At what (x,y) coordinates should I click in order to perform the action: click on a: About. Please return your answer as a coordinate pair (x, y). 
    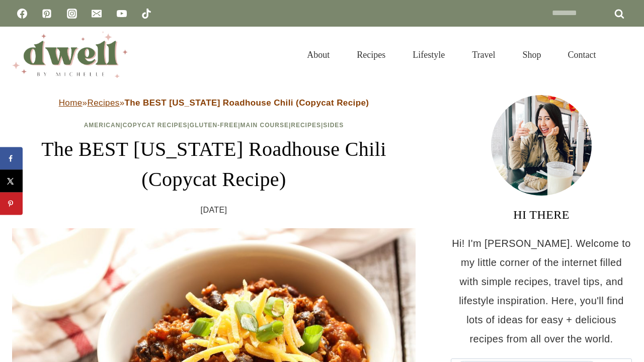
    Looking at the image, I should click on (318, 54).